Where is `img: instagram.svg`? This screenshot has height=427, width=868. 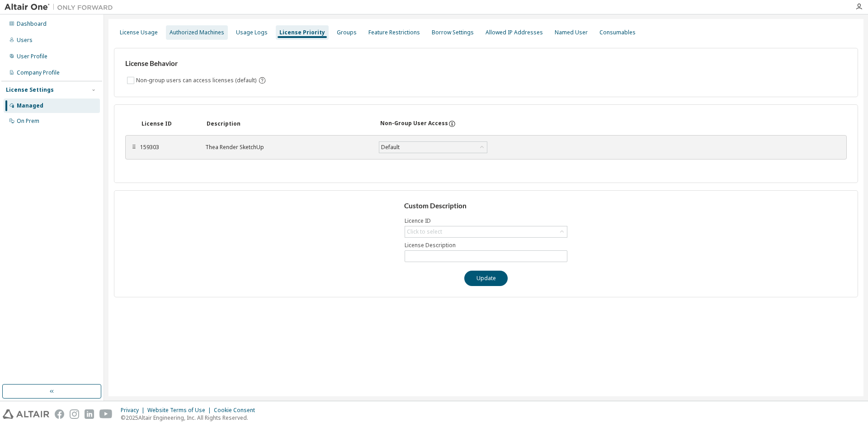
img: instagram.svg is located at coordinates (74, 414).